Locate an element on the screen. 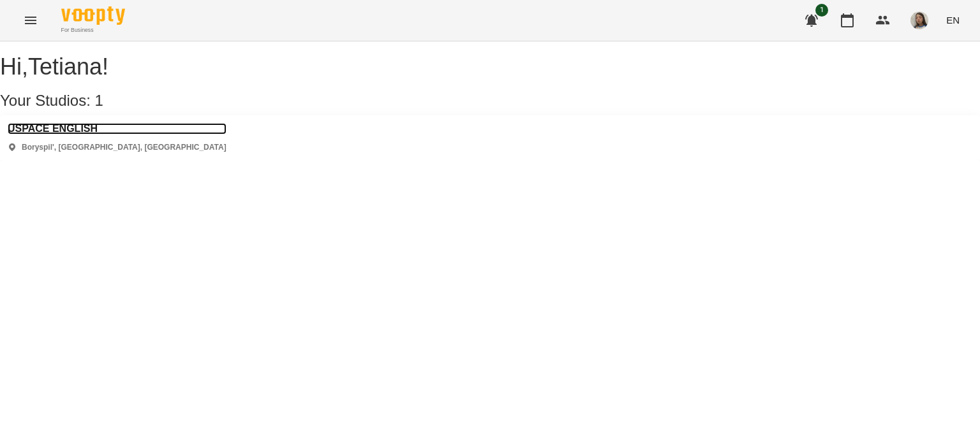  button: Menu is located at coordinates (31, 20).